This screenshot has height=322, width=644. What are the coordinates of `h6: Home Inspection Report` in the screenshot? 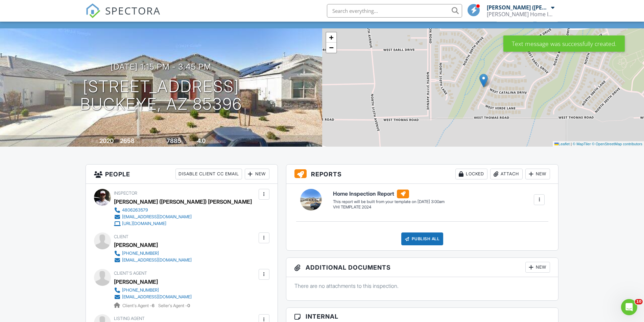 It's located at (389, 194).